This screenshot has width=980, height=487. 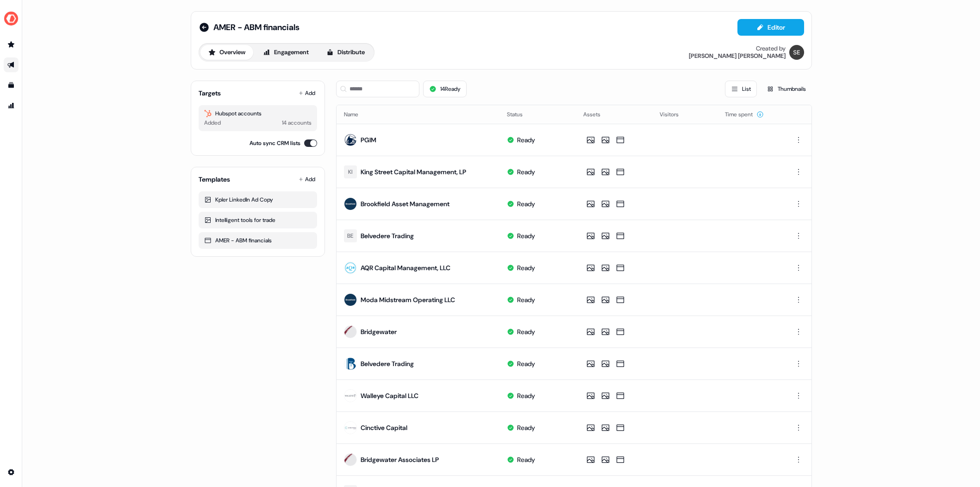 I want to click on div: Hubspot accounts, so click(x=258, y=113).